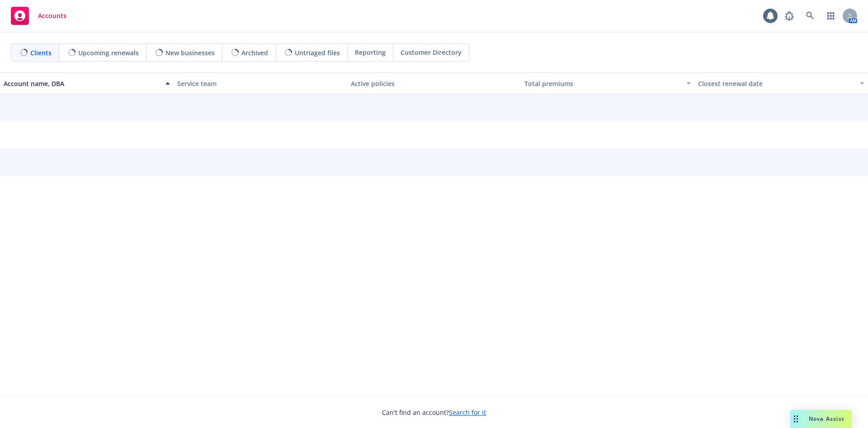  I want to click on span: Accounts, so click(52, 16).